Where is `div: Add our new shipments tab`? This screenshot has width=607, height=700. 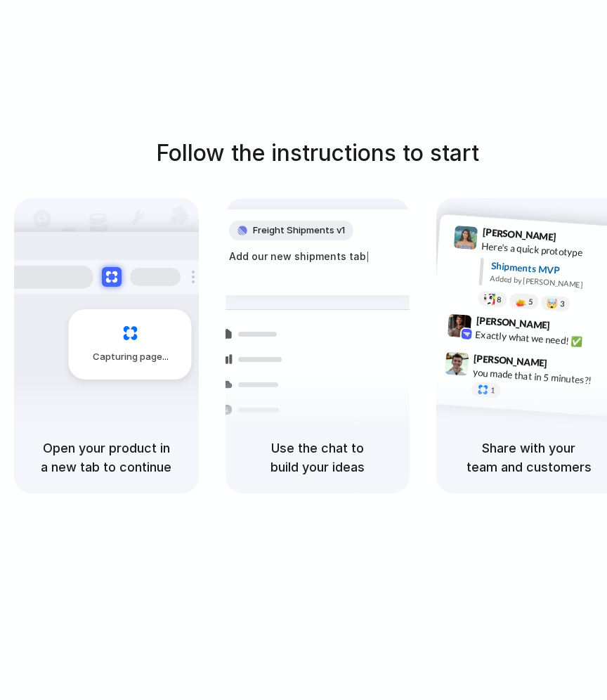
div: Add our new shipments tab is located at coordinates (318, 256).